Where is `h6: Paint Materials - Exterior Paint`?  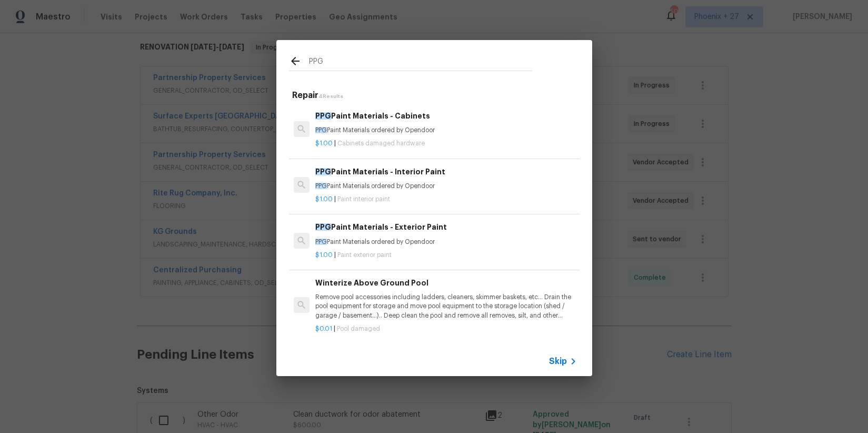
h6: Paint Materials - Exterior Paint is located at coordinates (445, 227).